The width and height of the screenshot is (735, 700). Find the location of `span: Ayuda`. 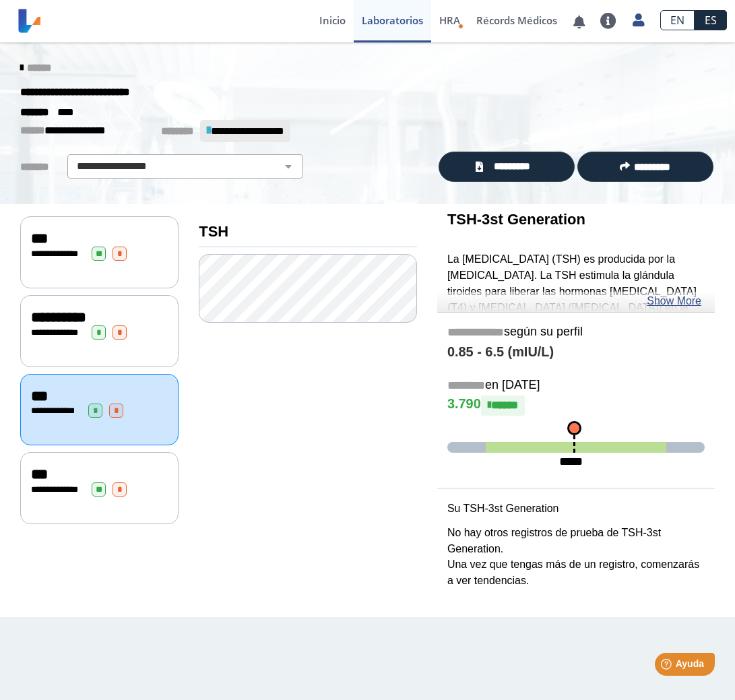

span: Ayuda is located at coordinates (75, 16).